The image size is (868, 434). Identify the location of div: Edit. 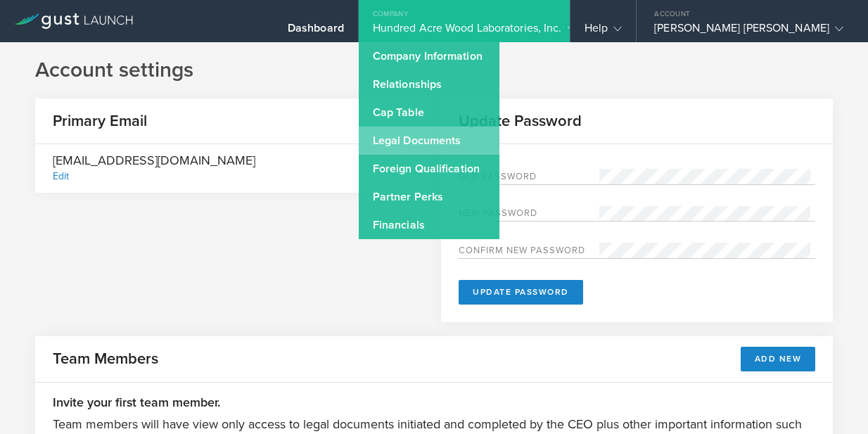
(60, 175).